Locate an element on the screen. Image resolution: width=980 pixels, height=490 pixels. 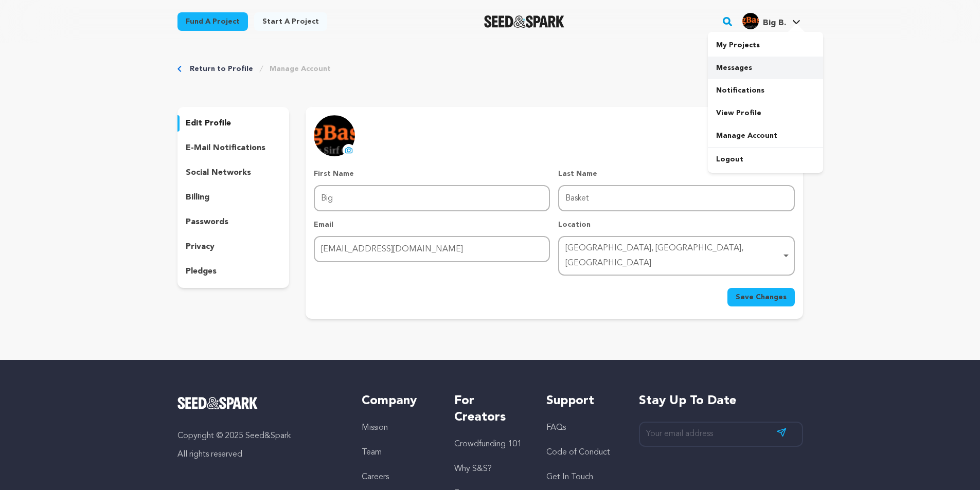
p: All rights reserved is located at coordinates (259, 455).